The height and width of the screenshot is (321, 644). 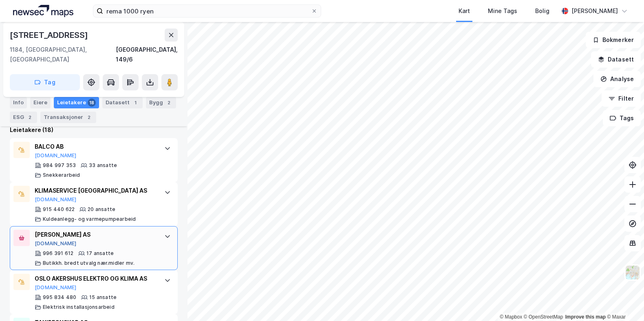 I want to click on div: Info, so click(x=19, y=103).